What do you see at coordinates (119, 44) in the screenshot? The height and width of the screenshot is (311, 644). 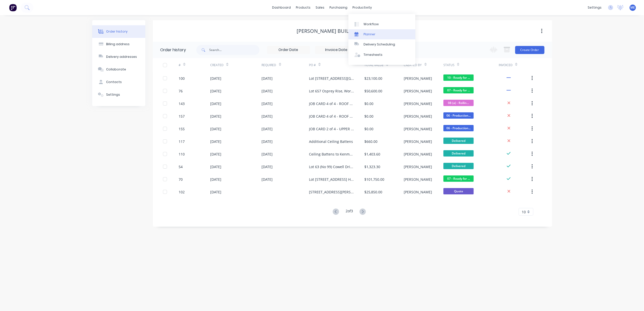 I see `button: Billing address` at bounding box center [119, 44].